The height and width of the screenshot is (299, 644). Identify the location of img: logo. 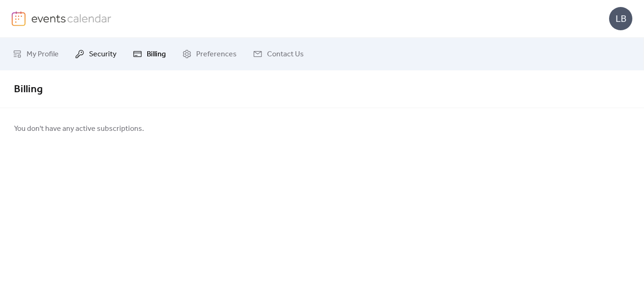
(19, 19).